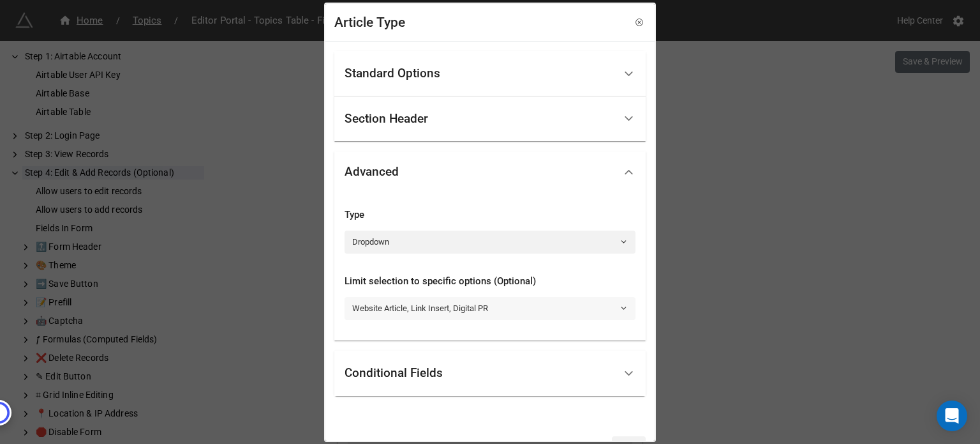  I want to click on div: Step 3: View Records, so click(490, 267).